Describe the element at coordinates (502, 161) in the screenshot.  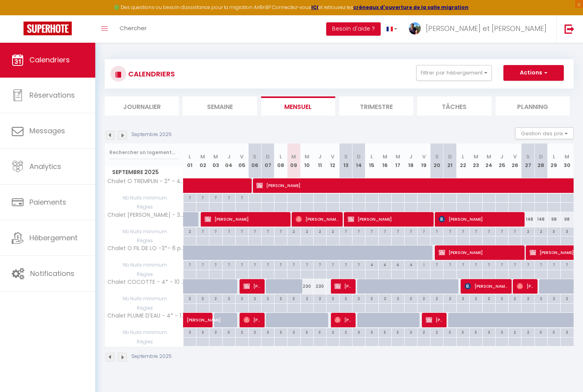
I see `th: 25` at that location.